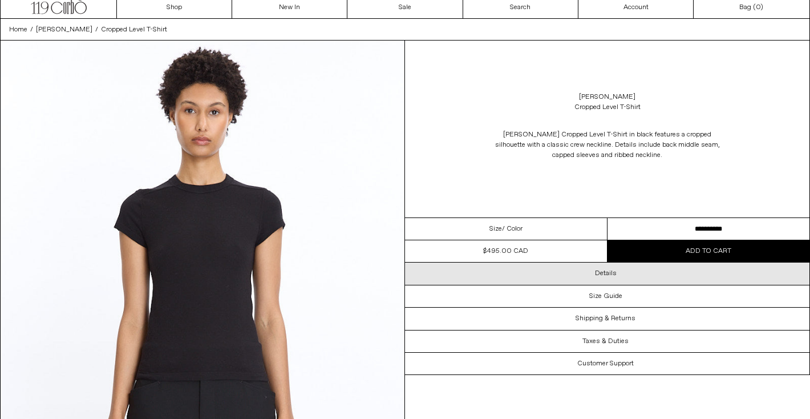 This screenshot has width=810, height=419. I want to click on span: Size, so click(496, 229).